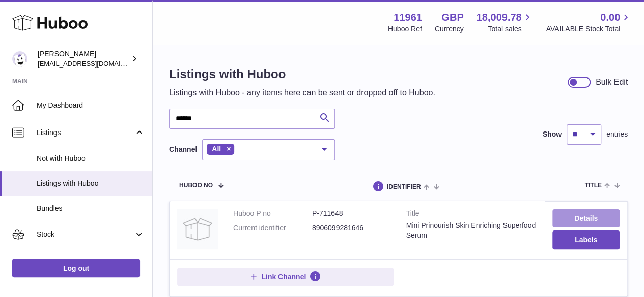 The height and width of the screenshot is (297, 644). I want to click on button: Labels, so click(586, 240).